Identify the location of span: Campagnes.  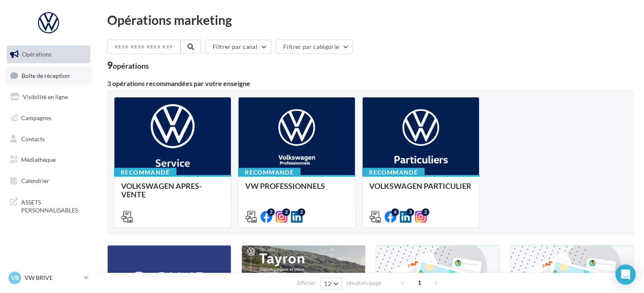
(36, 118).